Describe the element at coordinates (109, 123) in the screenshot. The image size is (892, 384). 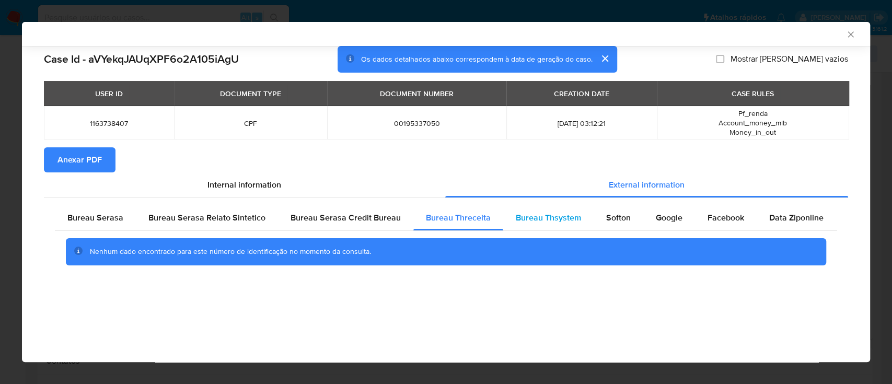
I see `span: 1163738407` at that location.